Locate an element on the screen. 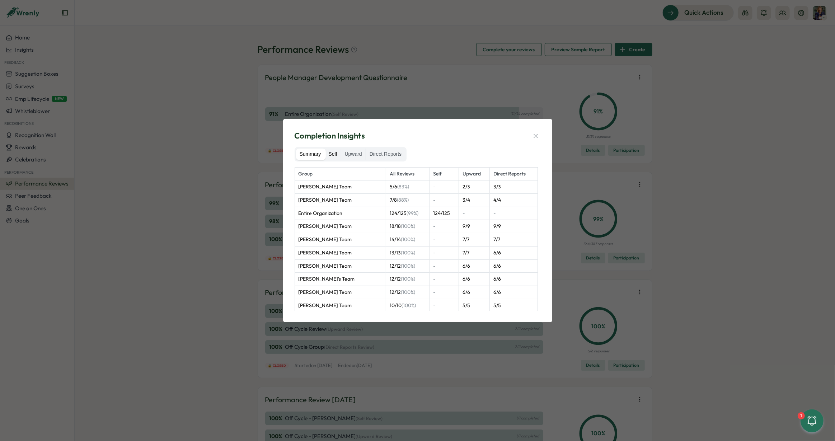 Image resolution: width=835 pixels, height=441 pixels. label: Direct Reports is located at coordinates (385, 154).